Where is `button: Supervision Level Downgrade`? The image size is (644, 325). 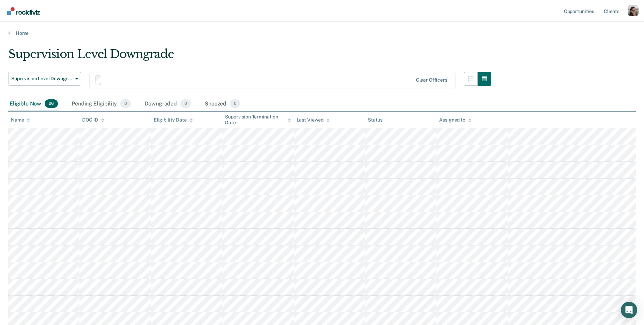 button: Supervision Level Downgrade is located at coordinates (45, 79).